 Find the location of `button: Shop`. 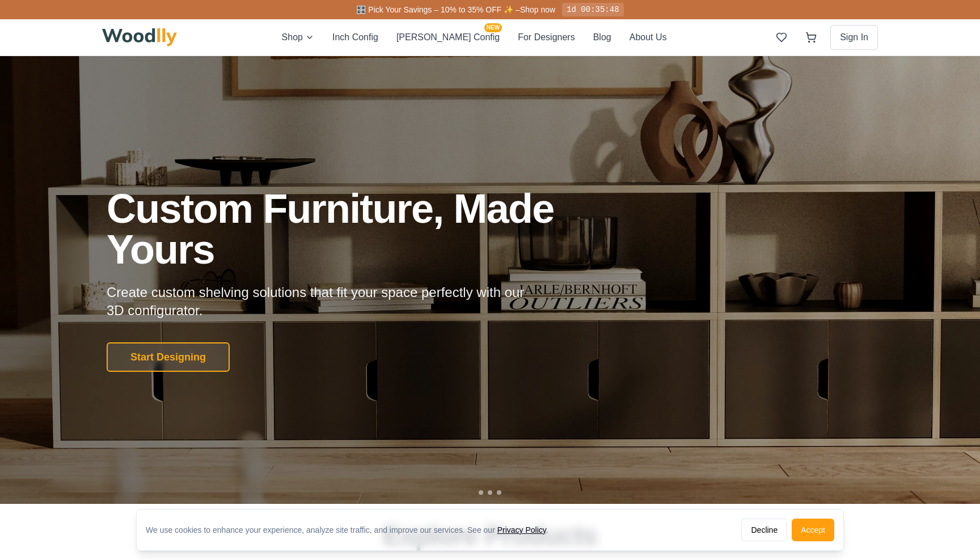

button: Shop is located at coordinates (298, 37).